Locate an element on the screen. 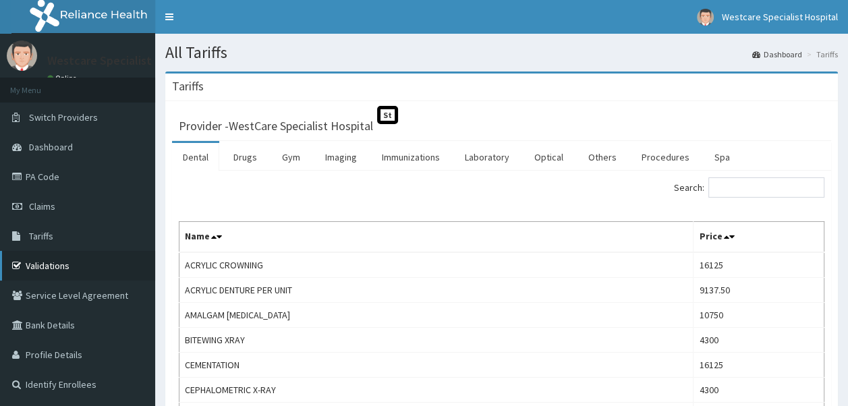 The image size is (848, 406). h1: All Tariffs is located at coordinates (501, 53).